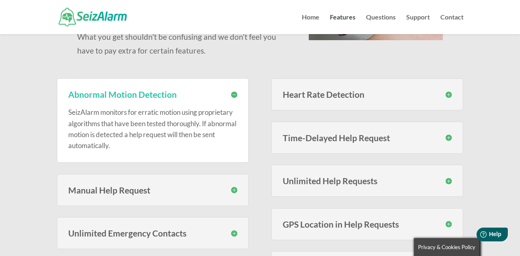  Describe the element at coordinates (310, 24) in the screenshot. I see `a: Home` at that location.